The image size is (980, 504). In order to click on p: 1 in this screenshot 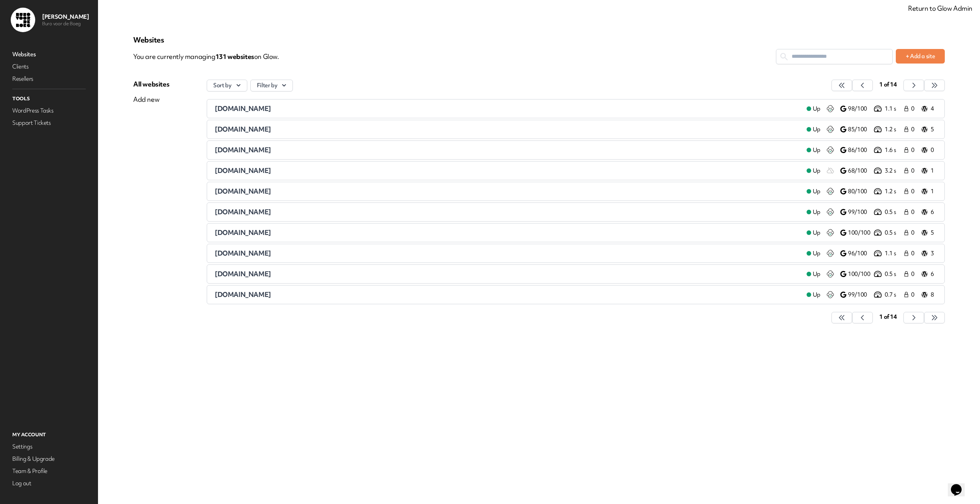, I will do `click(934, 171)`.